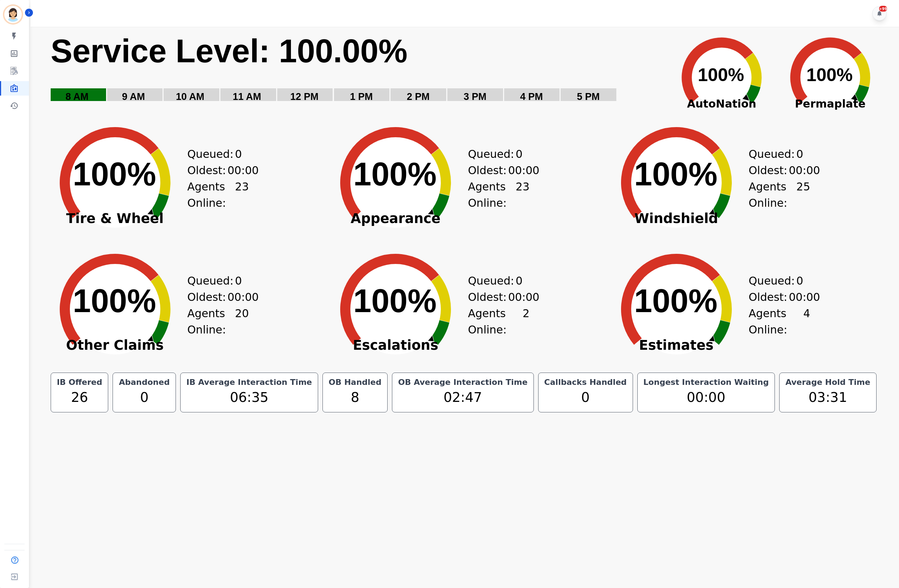  What do you see at coordinates (79, 398) in the screenshot?
I see `div: 26` at bounding box center [79, 398].